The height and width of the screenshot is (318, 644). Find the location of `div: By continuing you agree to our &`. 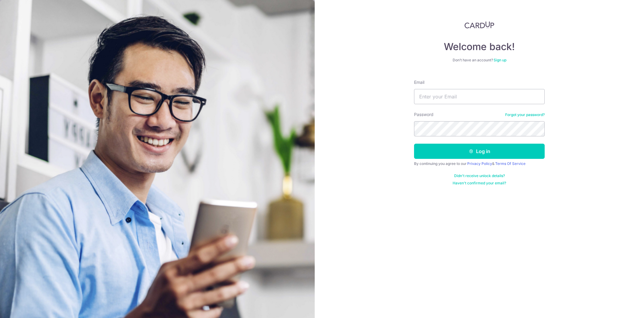

div: By continuing you agree to our & is located at coordinates (480, 164).